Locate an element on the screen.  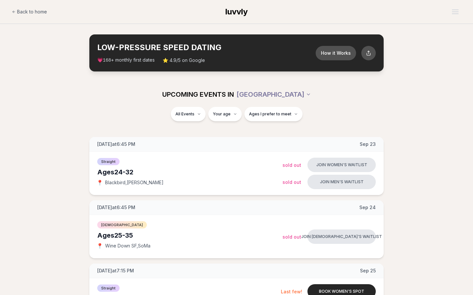
div: Ages 24-32 is located at coordinates (190, 172).